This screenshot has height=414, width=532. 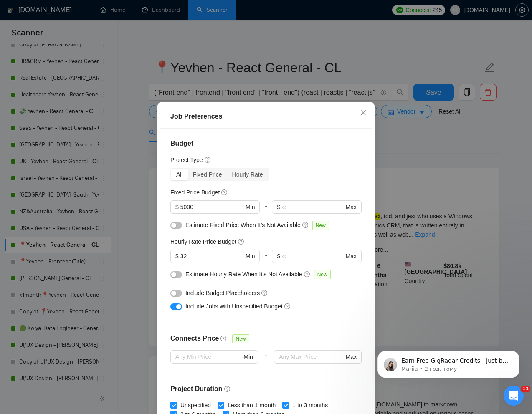 What do you see at coordinates (180, 175) in the screenshot?
I see `div: All` at bounding box center [180, 175].